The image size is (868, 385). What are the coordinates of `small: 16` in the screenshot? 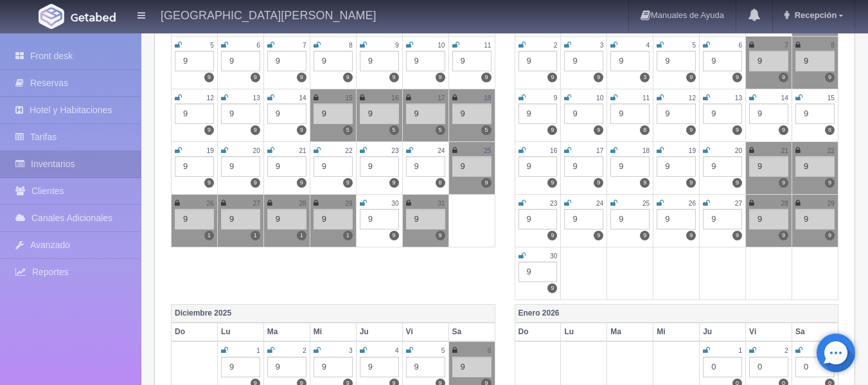 It's located at (395, 97).